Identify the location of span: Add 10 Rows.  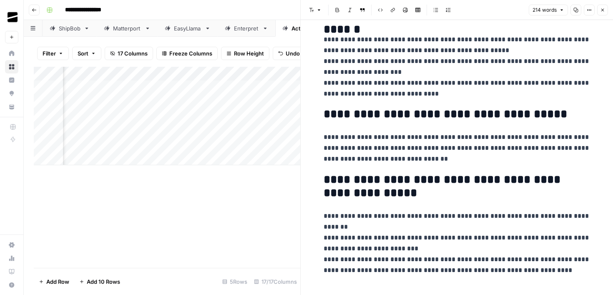
(103, 282).